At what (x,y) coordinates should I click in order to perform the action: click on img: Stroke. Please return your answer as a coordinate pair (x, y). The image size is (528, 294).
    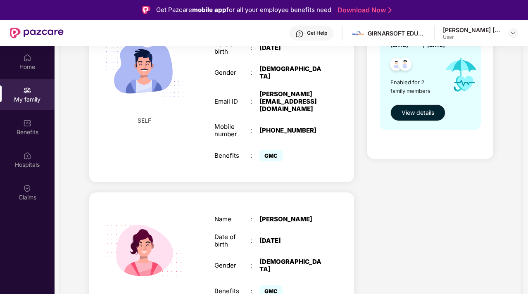
    Looking at the image, I should click on (390, 10).